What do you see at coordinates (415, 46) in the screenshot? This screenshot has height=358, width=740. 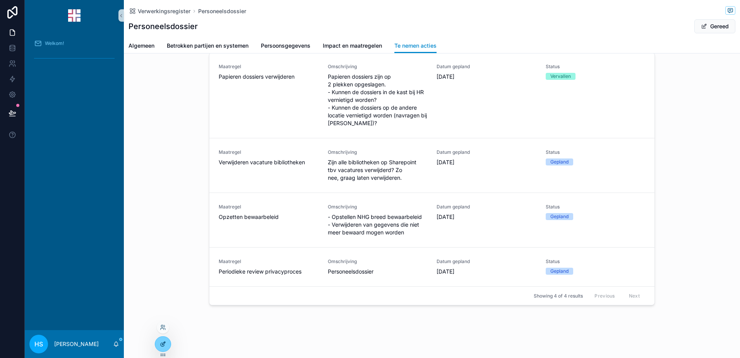 I see `span: Te nemen acties` at bounding box center [415, 46].